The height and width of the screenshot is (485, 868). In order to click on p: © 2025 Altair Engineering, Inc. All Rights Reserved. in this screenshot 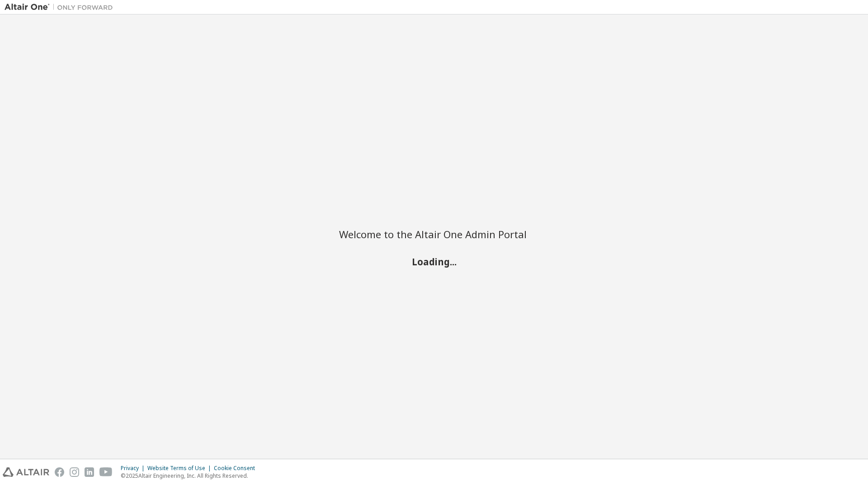, I will do `click(190, 476)`.